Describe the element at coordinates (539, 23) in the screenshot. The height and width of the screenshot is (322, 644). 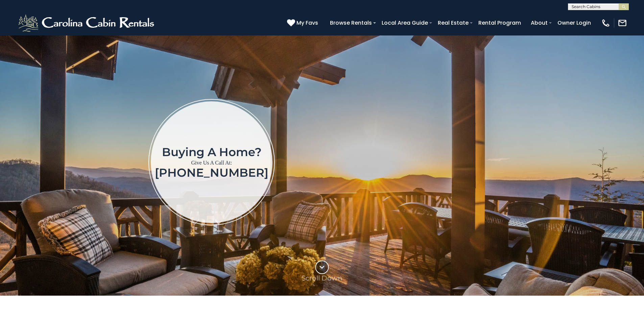
I see `a: About` at that location.